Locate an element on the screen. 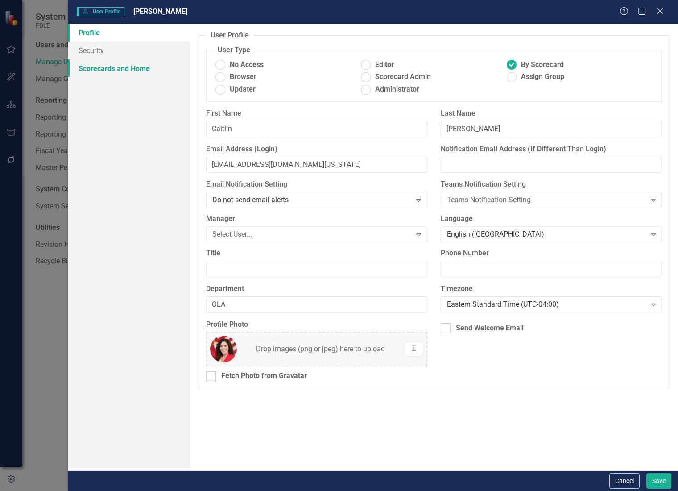 The height and width of the screenshot is (491, 678). label: Timezone is located at coordinates (551, 289).